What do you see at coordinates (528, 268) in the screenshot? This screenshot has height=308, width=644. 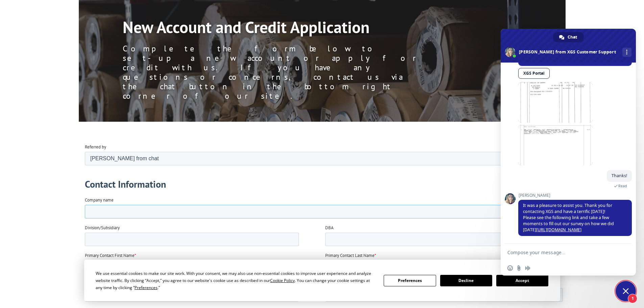 I see `span: Audio message` at bounding box center [528, 268].